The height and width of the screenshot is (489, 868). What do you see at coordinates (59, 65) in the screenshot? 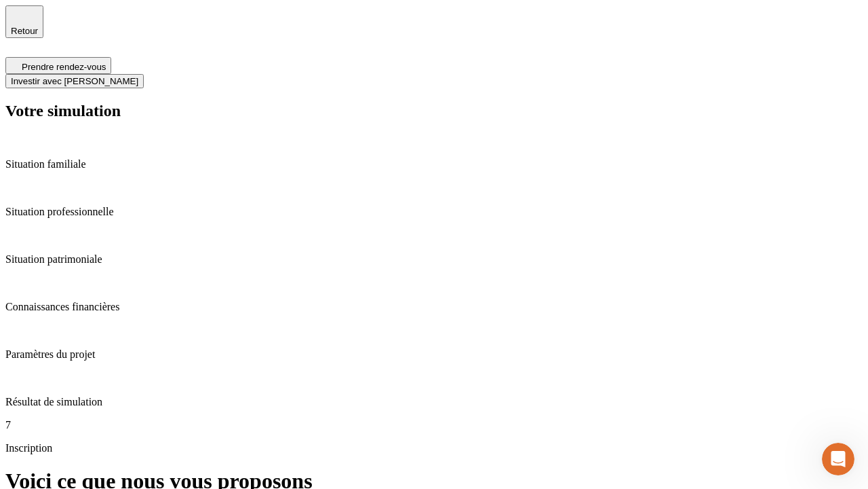
I see `button: Prendre rendez-vous` at bounding box center [59, 65].